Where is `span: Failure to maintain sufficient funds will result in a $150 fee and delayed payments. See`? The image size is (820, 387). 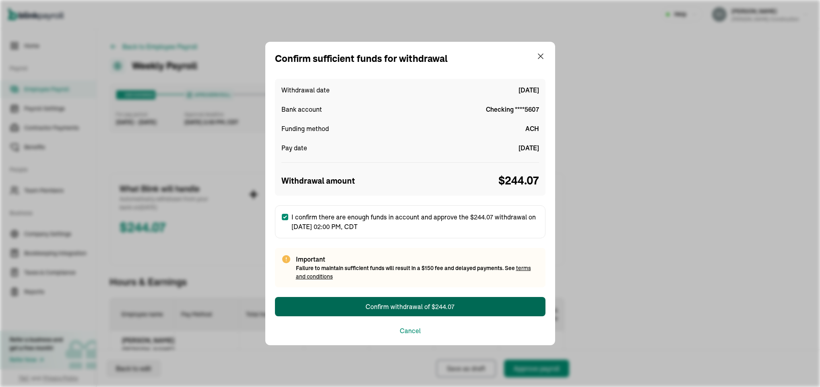 span: Failure to maintain sufficient funds will result in a $150 fee and delayed payments. See is located at coordinates (413, 272).